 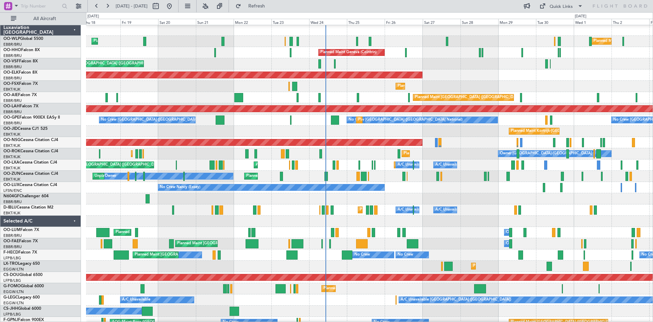 I want to click on span: F-GPNJ, so click(x=11, y=319).